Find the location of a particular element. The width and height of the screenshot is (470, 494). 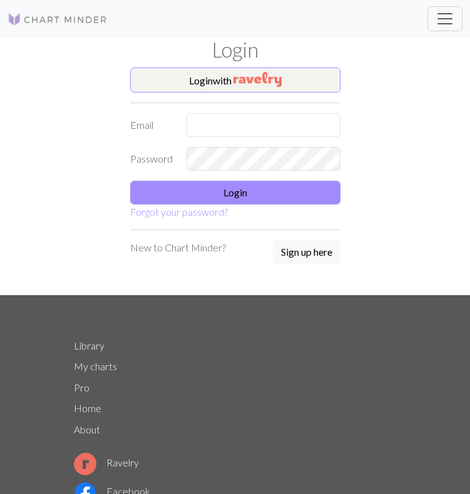

label: Email is located at coordinates (151, 125).